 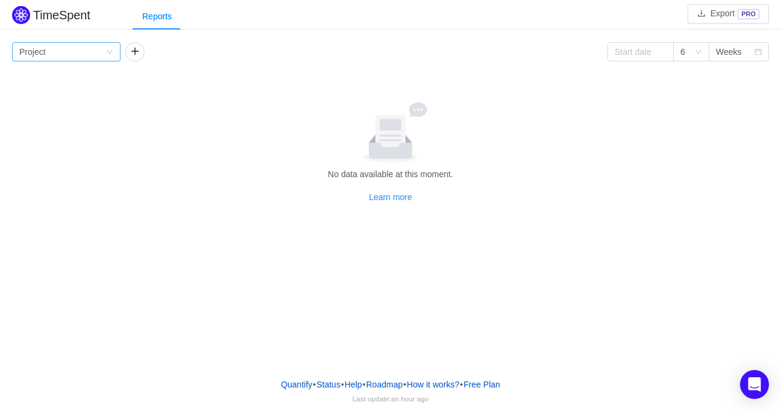 What do you see at coordinates (353, 384) in the screenshot?
I see `a: Help` at bounding box center [353, 384].